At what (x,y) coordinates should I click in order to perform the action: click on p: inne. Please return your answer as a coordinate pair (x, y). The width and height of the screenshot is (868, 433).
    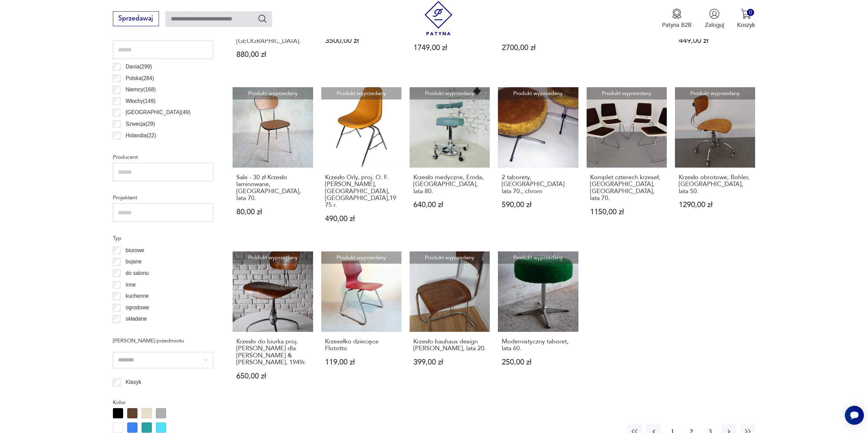
    Looking at the image, I should click on (130, 285).